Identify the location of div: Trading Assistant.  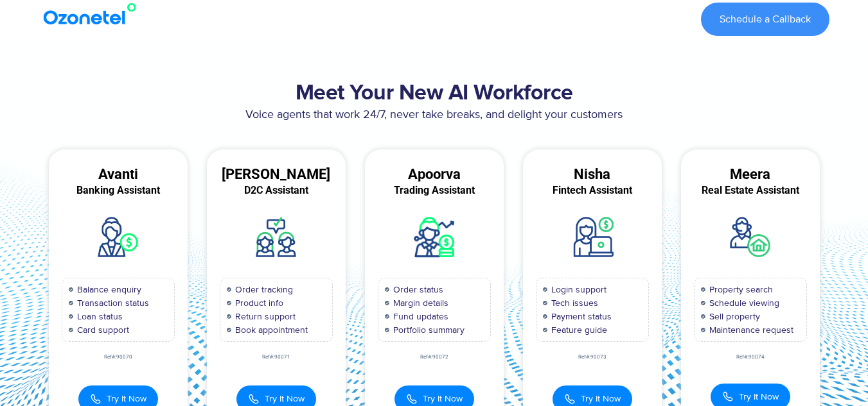
(434, 191).